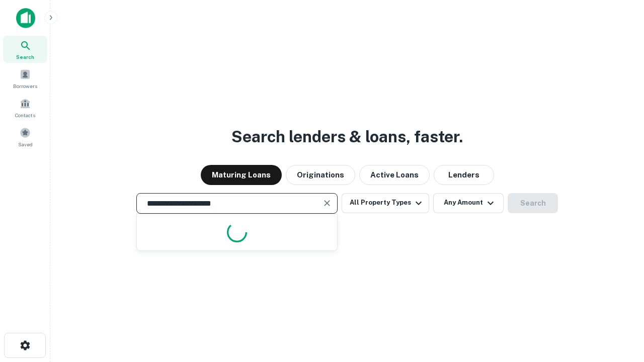  What do you see at coordinates (25, 49) in the screenshot?
I see `div: Search` at bounding box center [25, 49].